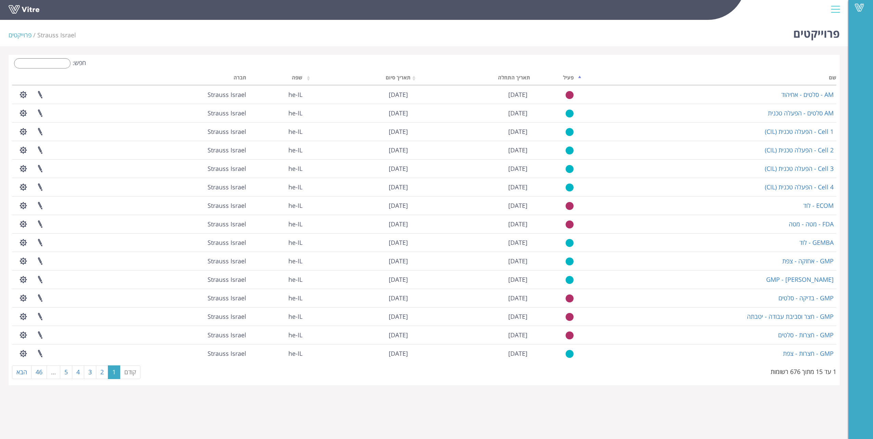 Image resolution: width=873 pixels, height=439 pixels. I want to click on a: GMP - חצר וסביבת עבודה - יטבתה, so click(790, 317).